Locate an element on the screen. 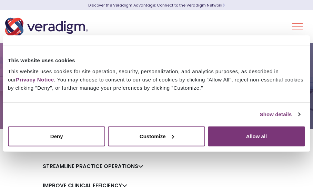  button: Deny is located at coordinates (57, 136).